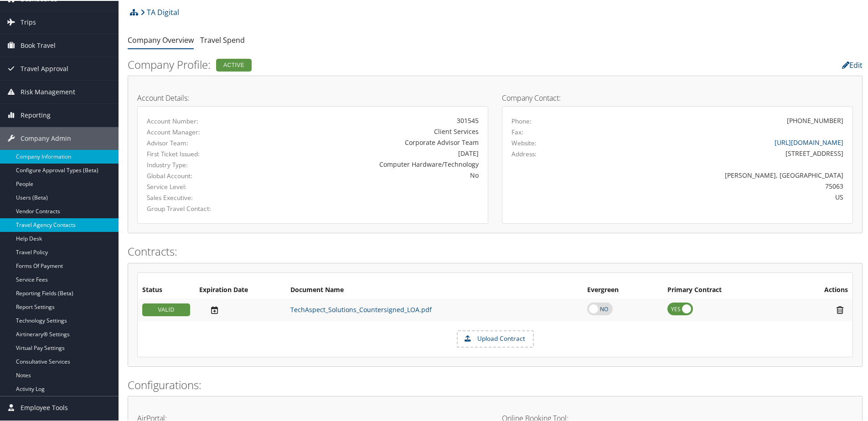 The height and width of the screenshot is (421, 868). Describe the element at coordinates (37, 45) in the screenshot. I see `span: Book Travel` at that location.